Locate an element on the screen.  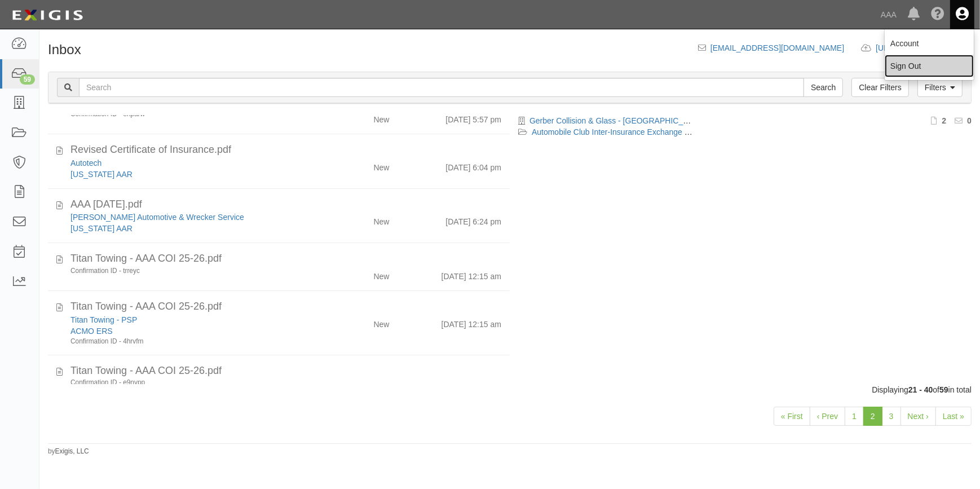
div: Texas AAR is located at coordinates (193, 229).